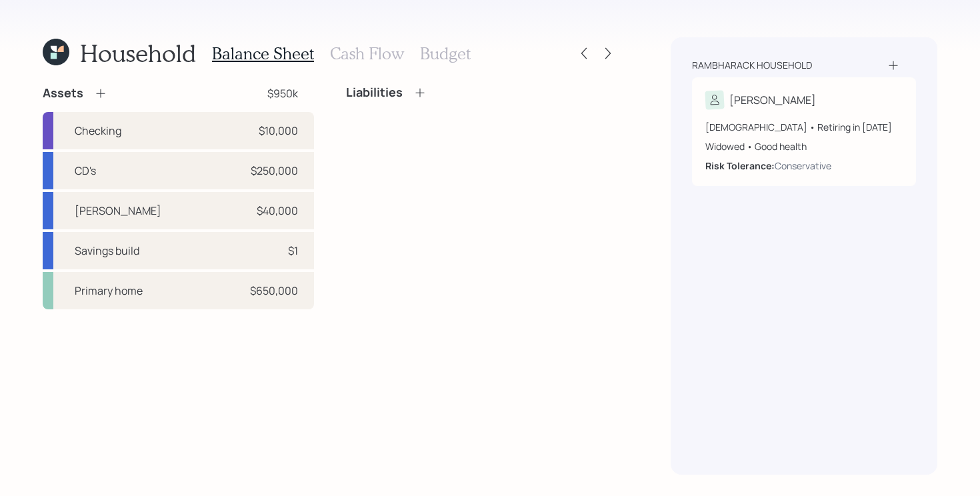 This screenshot has width=980, height=496. Describe the element at coordinates (445, 53) in the screenshot. I see `h3: Budget` at that location.